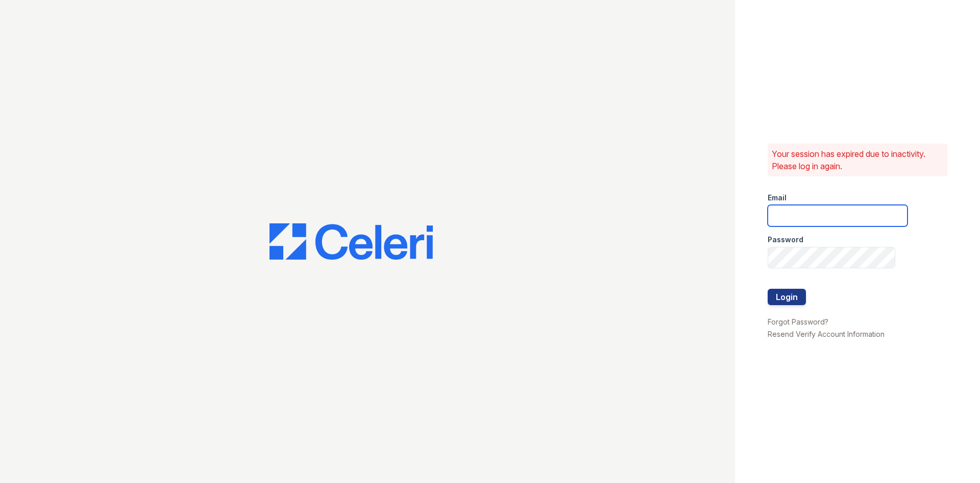 This screenshot has height=483, width=980. I want to click on a: Resend Verify Account Information, so click(825, 333).